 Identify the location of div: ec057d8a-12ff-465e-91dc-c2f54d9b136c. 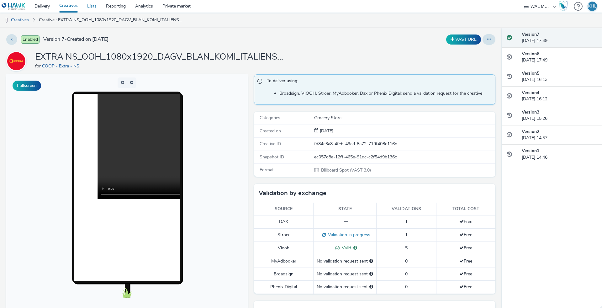
(405, 157).